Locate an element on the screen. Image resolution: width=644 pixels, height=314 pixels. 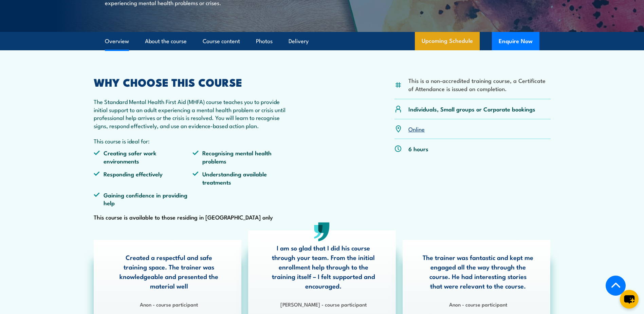
p: Created a respectful and safe training space. The trainer was knowledgeable and presented the mat... is located at coordinates (169, 272).